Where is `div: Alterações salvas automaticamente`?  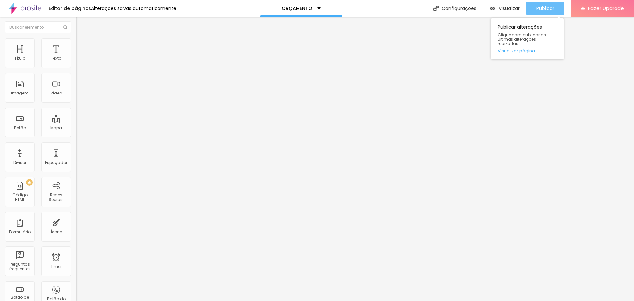
div: Alterações salvas automaticamente is located at coordinates (134, 8).